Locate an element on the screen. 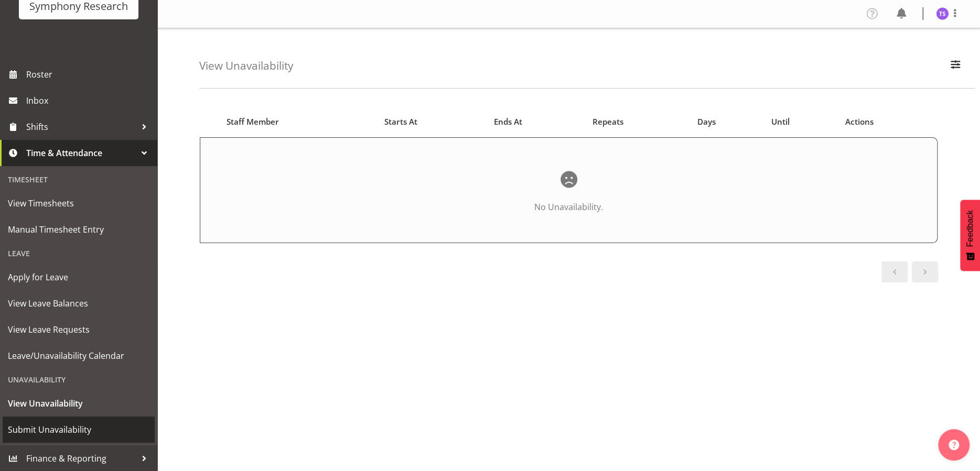 Image resolution: width=980 pixels, height=471 pixels. span: Manual Timesheet Entry is located at coordinates (78, 229).